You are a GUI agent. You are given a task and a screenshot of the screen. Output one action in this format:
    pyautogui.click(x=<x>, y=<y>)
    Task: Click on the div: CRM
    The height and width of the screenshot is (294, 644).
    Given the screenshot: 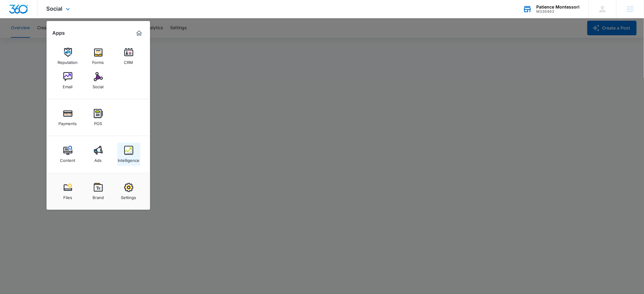 What is the action you would take?
    pyautogui.click(x=129, y=61)
    